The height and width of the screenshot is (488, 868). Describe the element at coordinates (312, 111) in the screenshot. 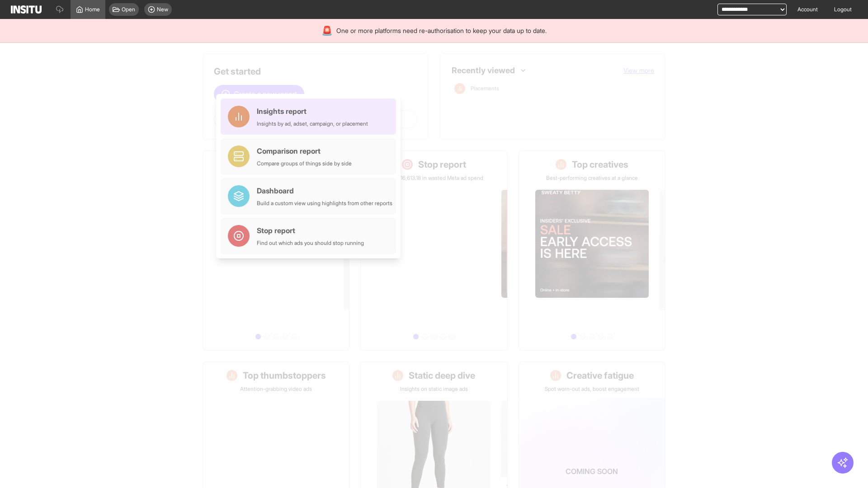

I see `div: Insights report` at that location.